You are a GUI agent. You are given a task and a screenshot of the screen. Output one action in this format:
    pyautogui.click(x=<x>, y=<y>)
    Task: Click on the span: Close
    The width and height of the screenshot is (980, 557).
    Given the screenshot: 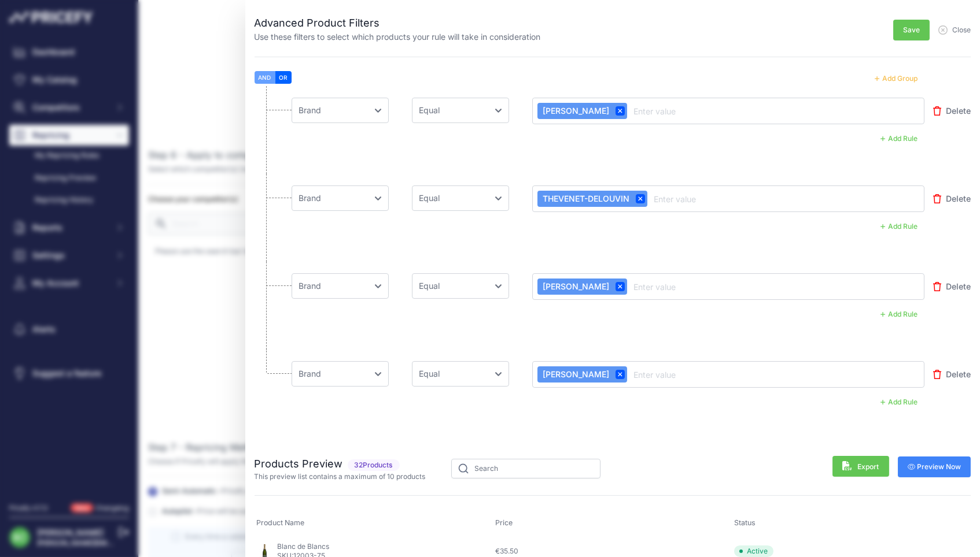 What is the action you would take?
    pyautogui.click(x=961, y=30)
    